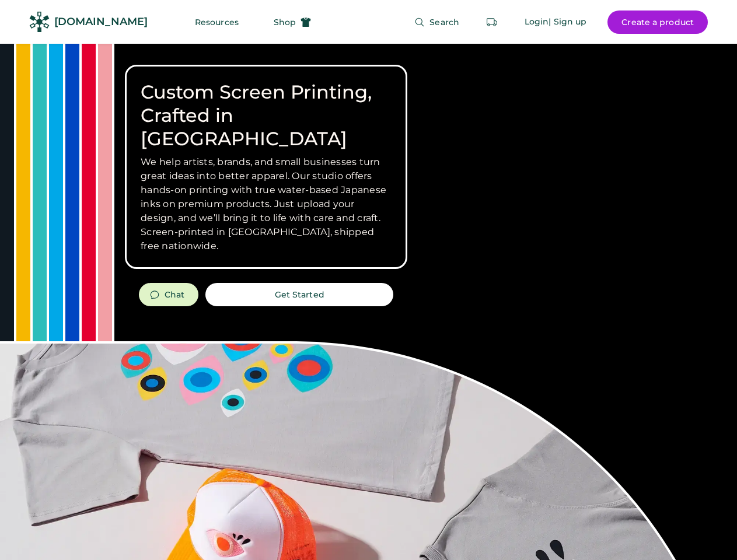 This screenshot has width=737, height=560. What do you see at coordinates (217, 22) in the screenshot?
I see `button: Resources` at bounding box center [217, 22].